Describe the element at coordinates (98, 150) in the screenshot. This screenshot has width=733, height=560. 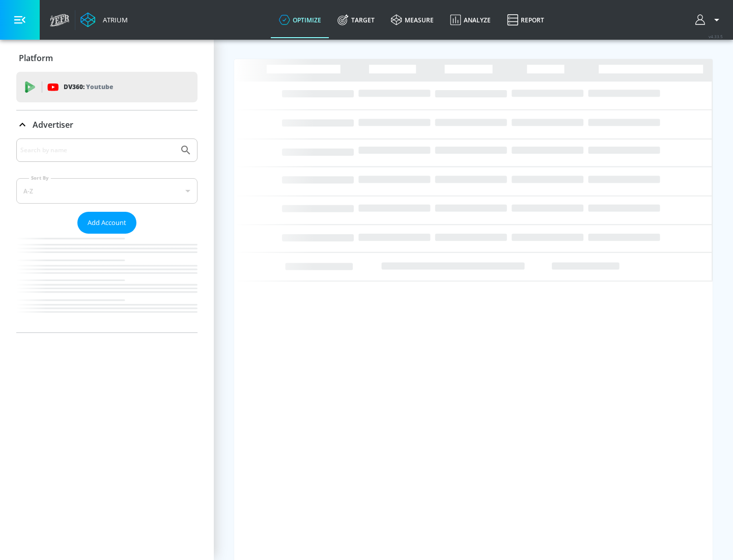
I see `input: Search by name` at that location.